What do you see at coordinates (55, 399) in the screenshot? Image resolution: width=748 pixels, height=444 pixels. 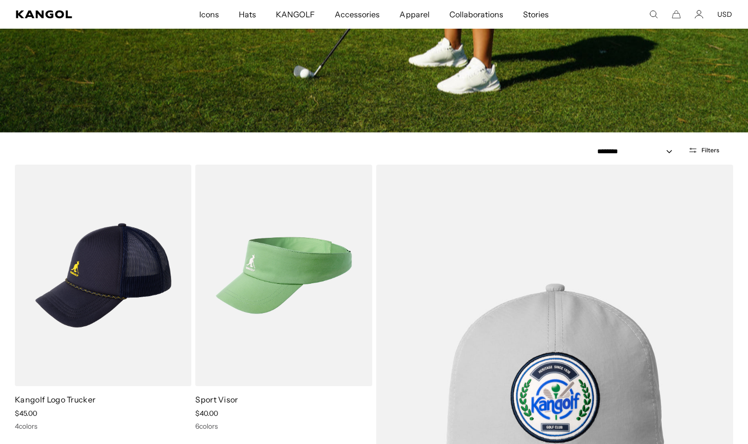 I see `a: Kangolf Logo Trucker` at bounding box center [55, 399].